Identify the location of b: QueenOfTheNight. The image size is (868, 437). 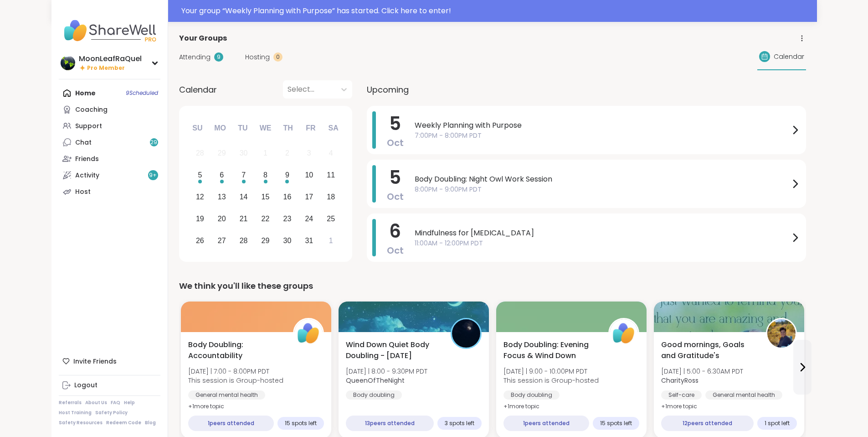
(375, 380).